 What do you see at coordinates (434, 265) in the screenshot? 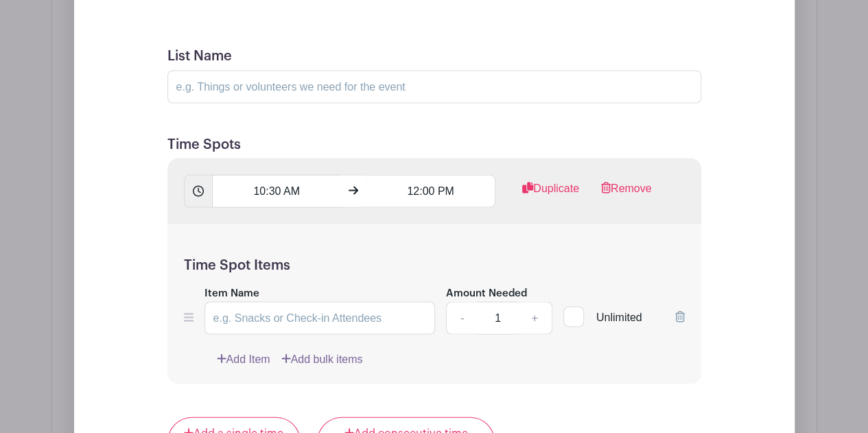
I see `h5: Time Spot Items` at bounding box center [434, 265].